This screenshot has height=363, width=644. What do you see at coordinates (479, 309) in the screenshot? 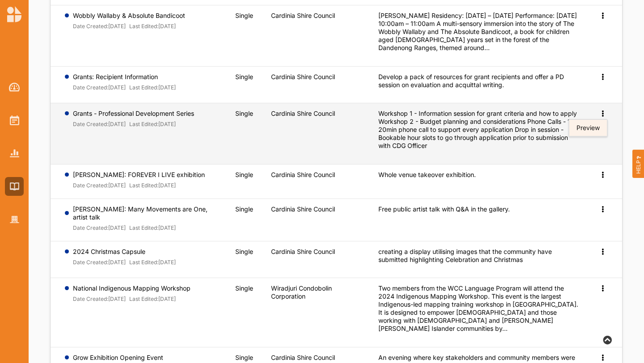
I see `div: Two members from the WCC Language Program will attend the 2024 Indigenous Mapping Workshop. This ...` at bounding box center [479, 309].